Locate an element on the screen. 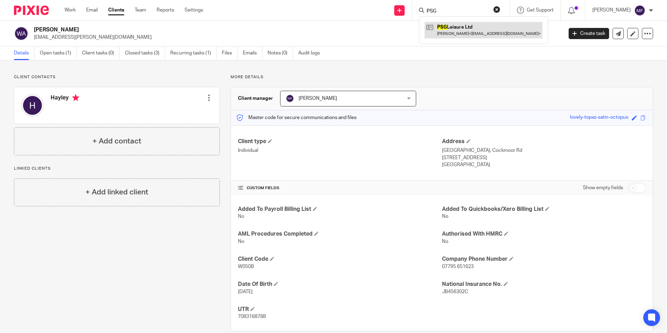  a: Notes (0) is located at coordinates (280, 53).